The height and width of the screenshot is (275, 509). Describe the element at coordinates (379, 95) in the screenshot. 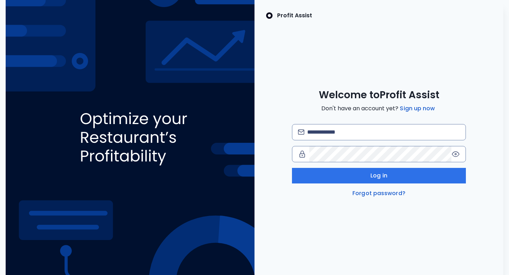

I see `span: Welcome to Profit Assist` at that location.